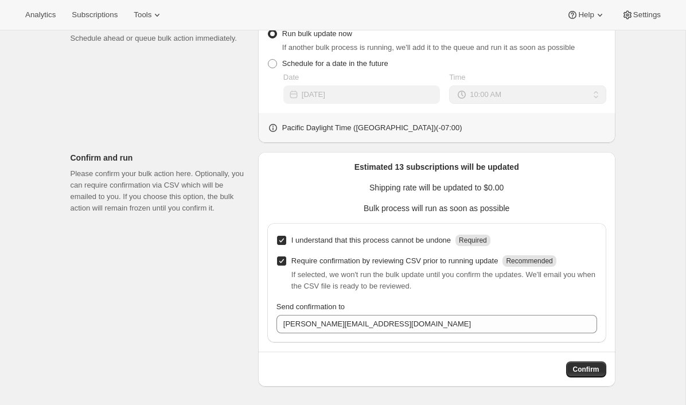  I want to click on p: Please confirm your bulk action here. Optionally, you can require confirmation via CSV which will..., so click(160, 191).